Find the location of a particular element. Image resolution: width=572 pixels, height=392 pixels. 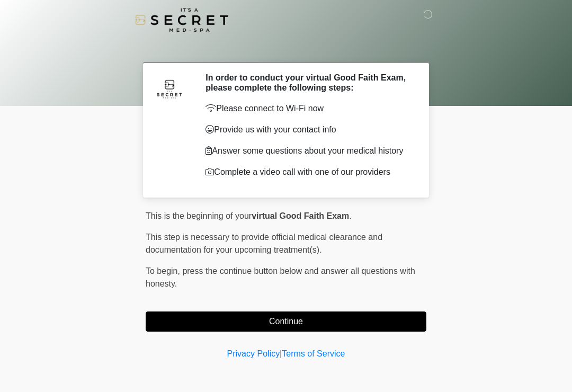

a: Privacy Policy is located at coordinates (253, 353).